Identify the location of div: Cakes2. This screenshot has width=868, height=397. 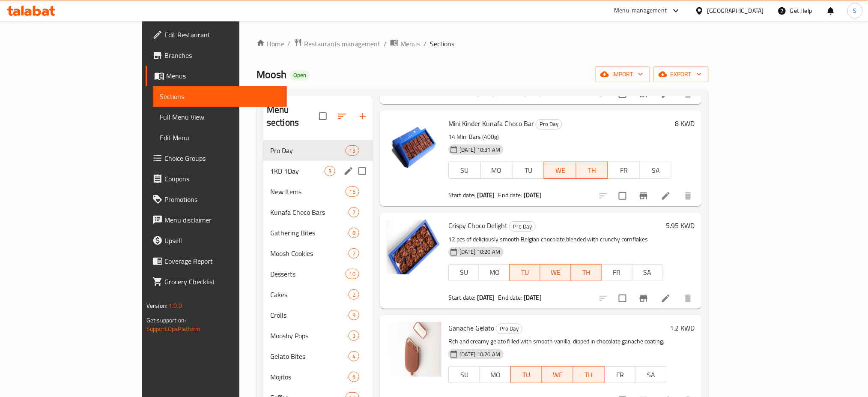
(318, 295).